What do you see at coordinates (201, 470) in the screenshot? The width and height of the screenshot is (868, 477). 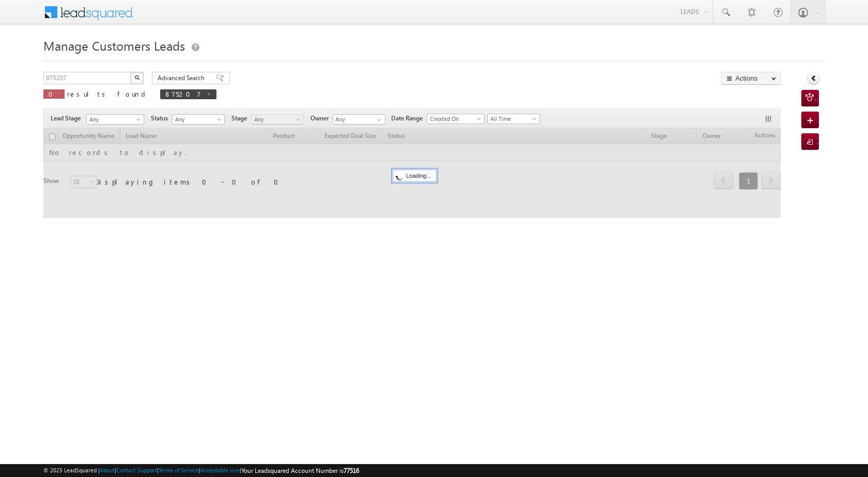 I see `span: © 2025 LeadSquared | | | | |` at bounding box center [201, 470].